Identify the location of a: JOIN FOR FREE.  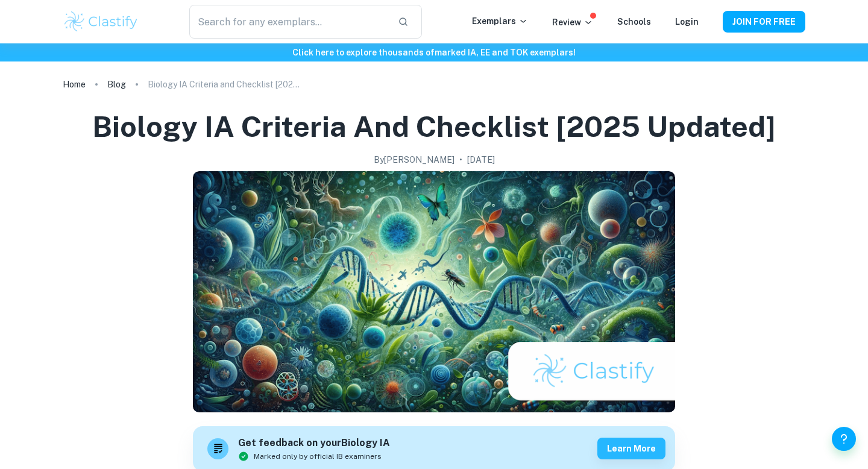
(764, 21).